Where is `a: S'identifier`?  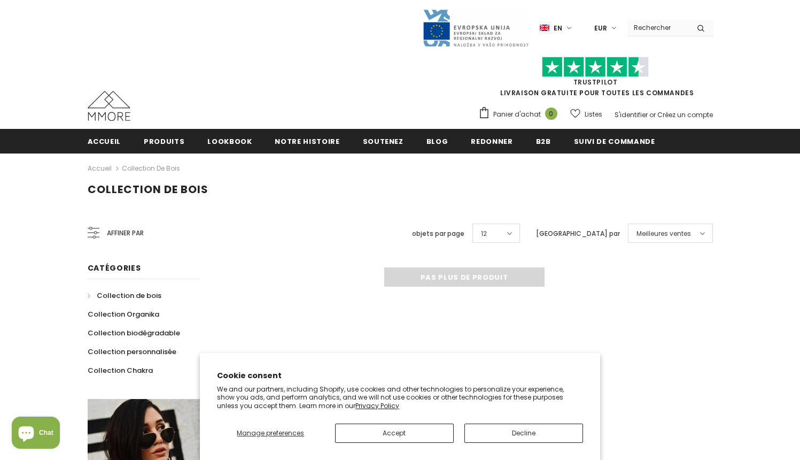 a: S'identifier is located at coordinates (631, 114).